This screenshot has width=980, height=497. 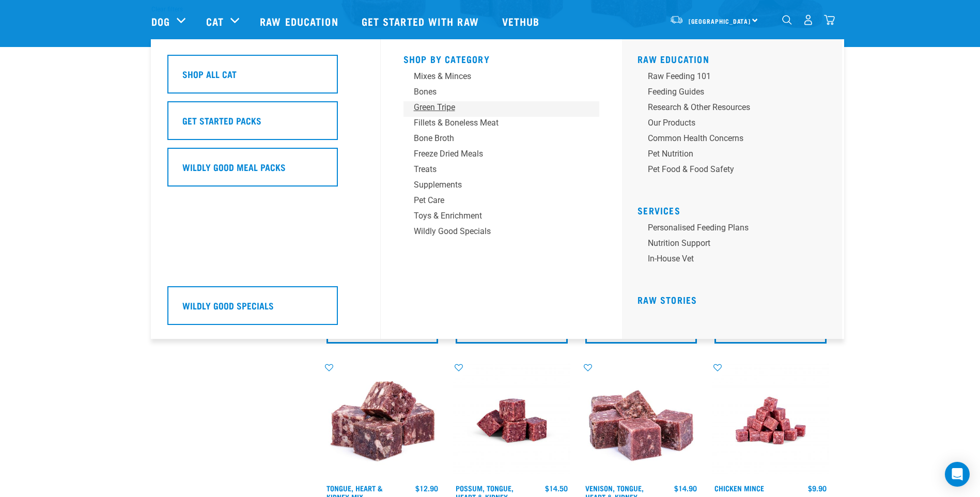 I want to click on div: Pet Nutrition, so click(x=728, y=154).